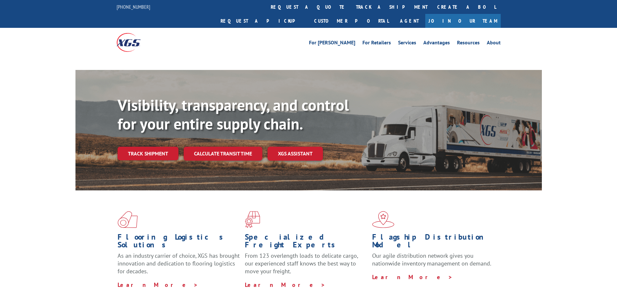 This screenshot has height=306, width=617. What do you see at coordinates (494, 44) in the screenshot?
I see `a: About` at bounding box center [494, 44].